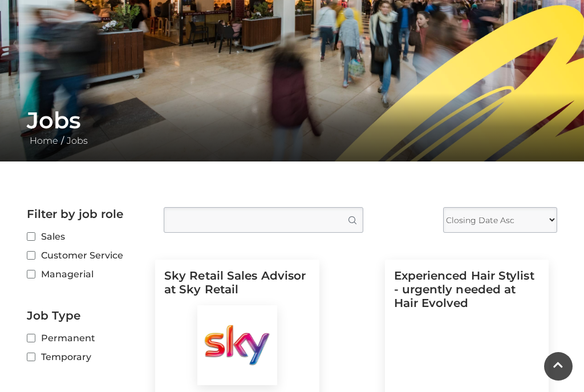 The image size is (584, 392). What do you see at coordinates (87, 236) in the screenshot?
I see `label: Sales` at bounding box center [87, 236].